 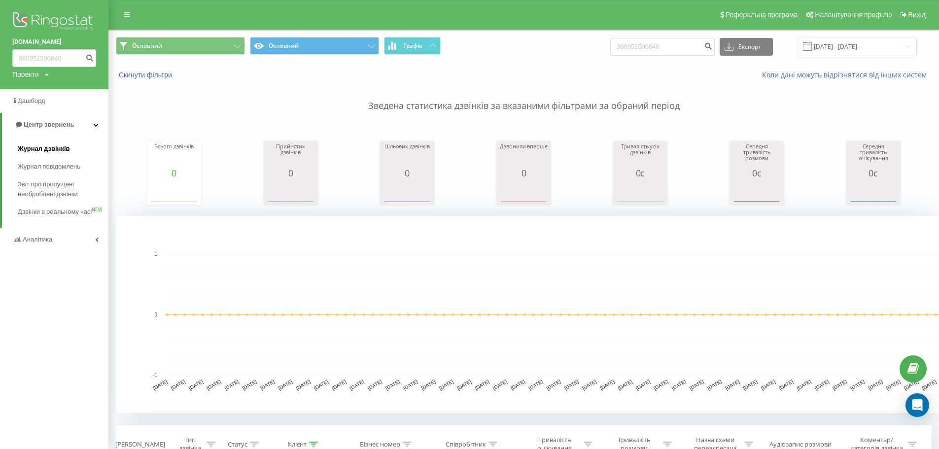 I want to click on a: Звіт про пропущені необроблені дзвінки, so click(x=63, y=189).